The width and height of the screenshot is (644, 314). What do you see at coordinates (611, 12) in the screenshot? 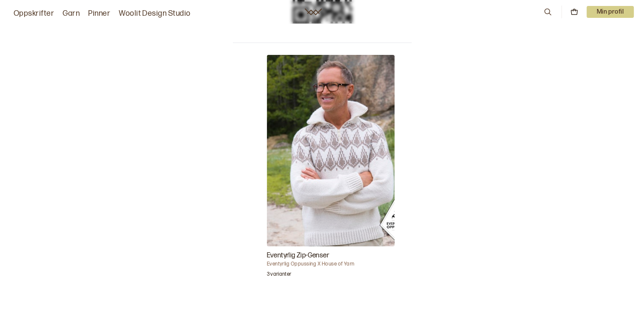
I see `p: Min profil` at bounding box center [611, 12].